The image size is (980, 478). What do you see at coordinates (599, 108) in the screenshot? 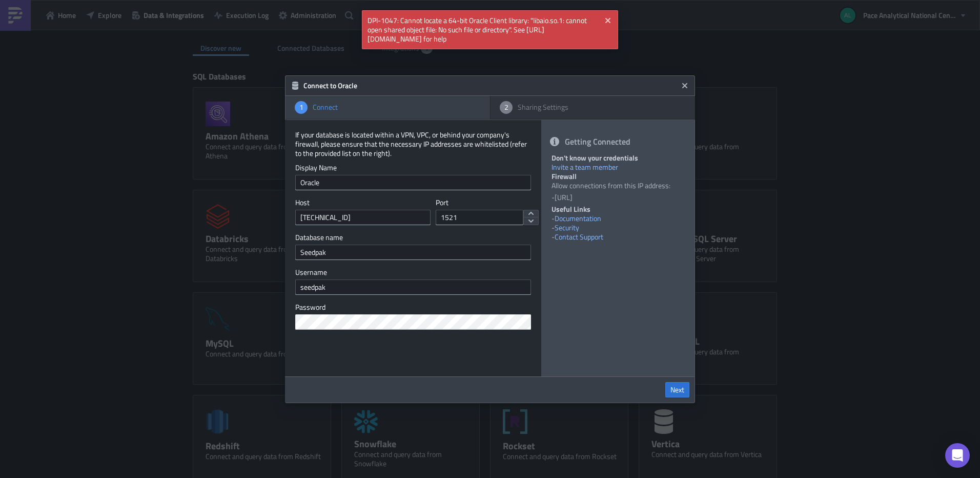
I see `div: Sharing Settings` at bounding box center [599, 108].